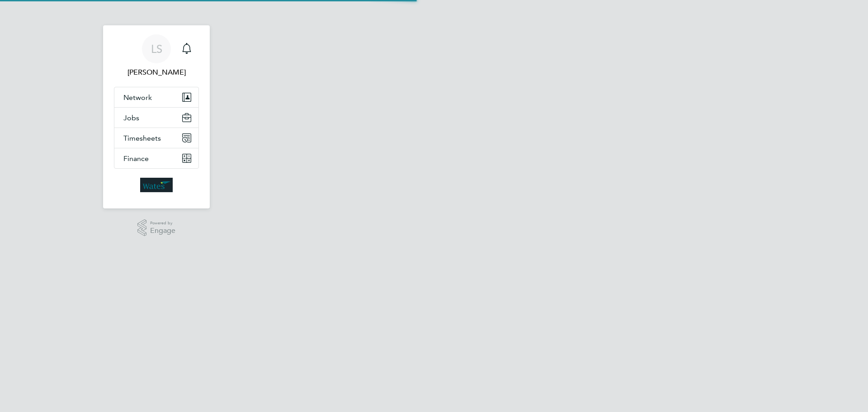 Image resolution: width=868 pixels, height=412 pixels. Describe the element at coordinates (156, 185) in the screenshot. I see `img: wates-logo-retina.png` at that location.